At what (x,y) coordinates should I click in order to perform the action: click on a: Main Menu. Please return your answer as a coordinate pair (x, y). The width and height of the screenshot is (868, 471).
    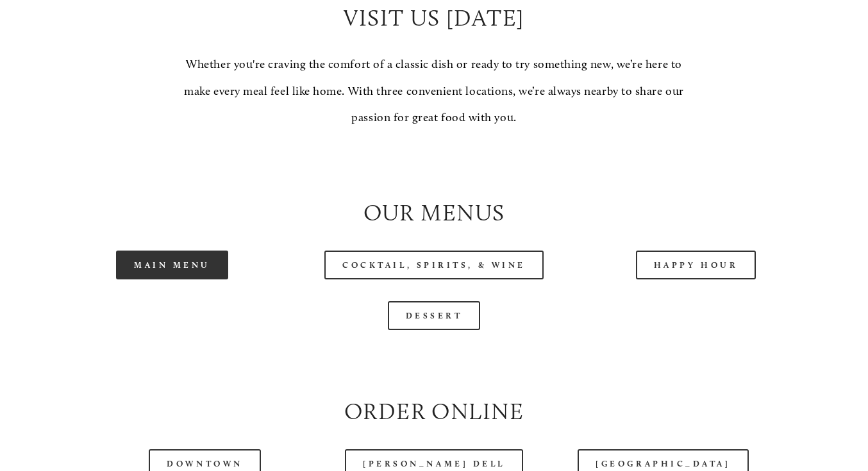
    Looking at the image, I should click on (172, 265).